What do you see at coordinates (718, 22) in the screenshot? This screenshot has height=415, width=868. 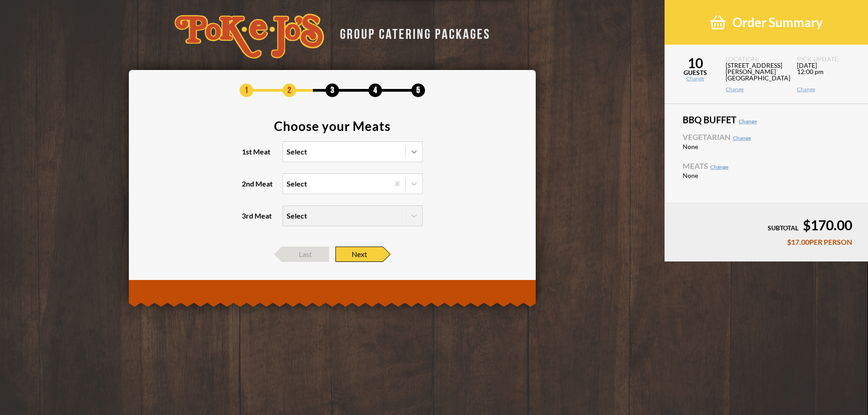 I see `img: shopping-basket-3cad201a.png` at bounding box center [718, 22].